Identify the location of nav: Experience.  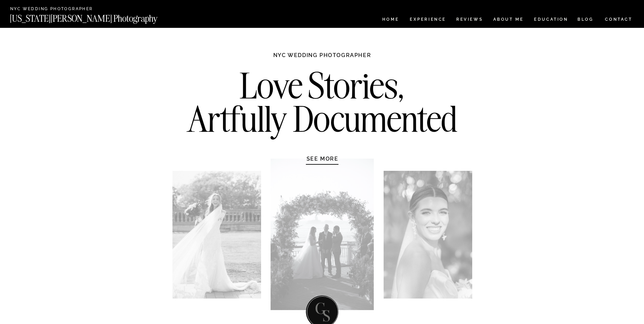
(427, 20).